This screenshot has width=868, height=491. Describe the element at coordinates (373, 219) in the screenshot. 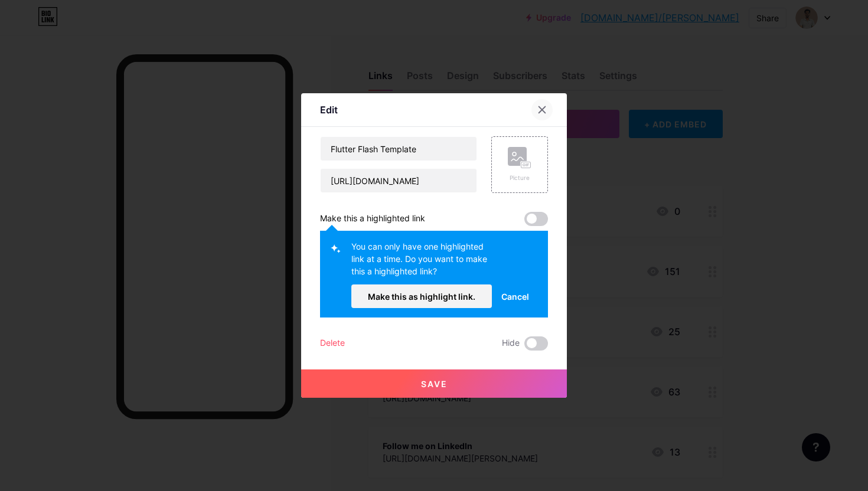

I see `div: Make this a highlighted link` at that location.